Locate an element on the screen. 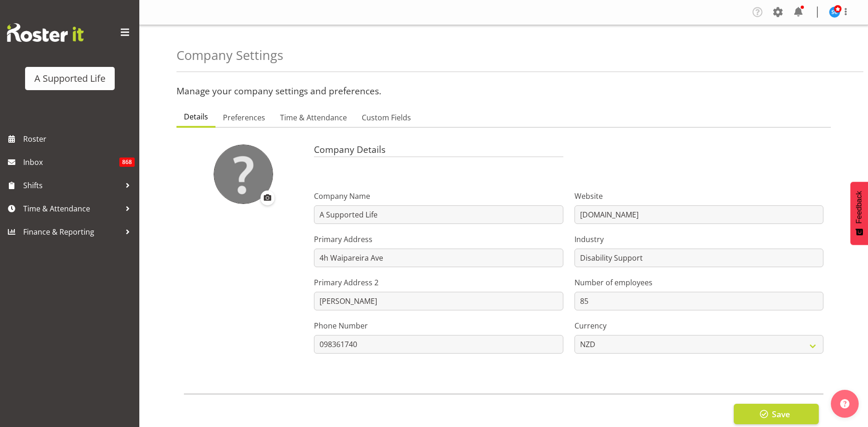 Image resolution: width=868 pixels, height=427 pixels. label: Primary Address 2 is located at coordinates (439, 282).